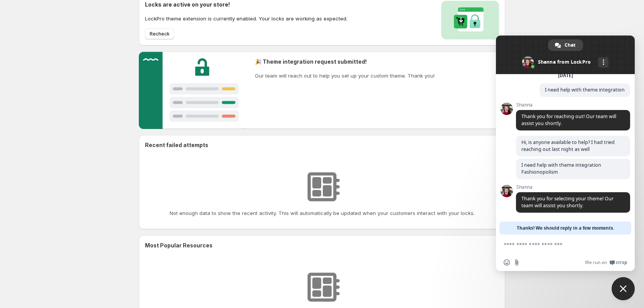 The height and width of the screenshot is (308, 644). What do you see at coordinates (517, 263) in the screenshot?
I see `span: Send a file` at bounding box center [517, 263].